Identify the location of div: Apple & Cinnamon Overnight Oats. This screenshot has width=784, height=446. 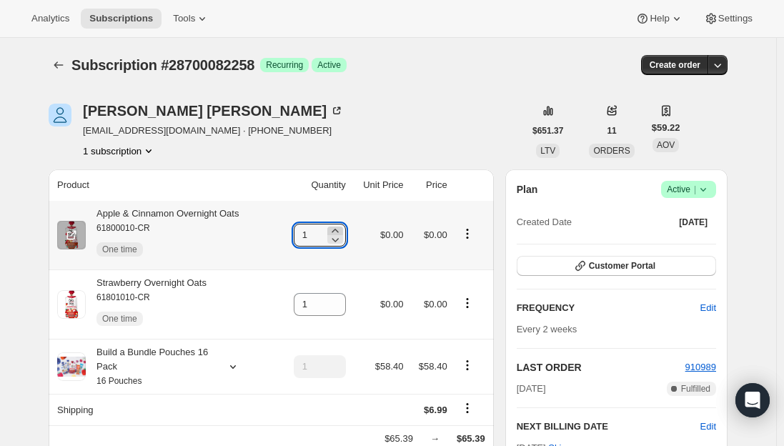
(162, 235).